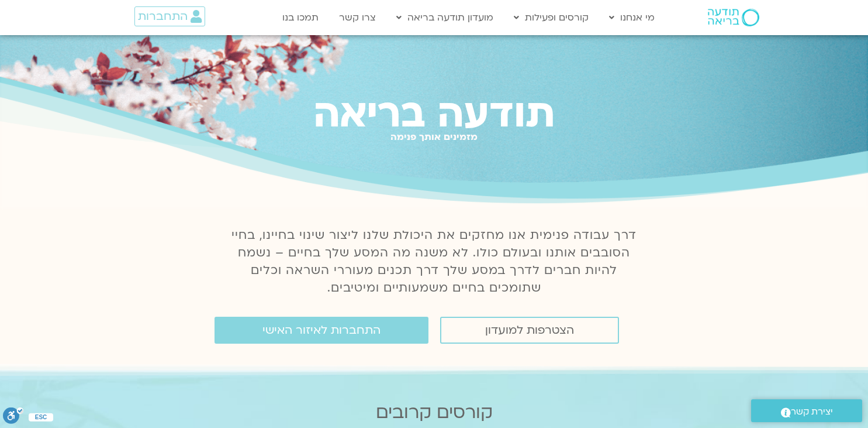 Image resolution: width=868 pixels, height=428 pixels. I want to click on a: תמכו בנו, so click(300, 17).